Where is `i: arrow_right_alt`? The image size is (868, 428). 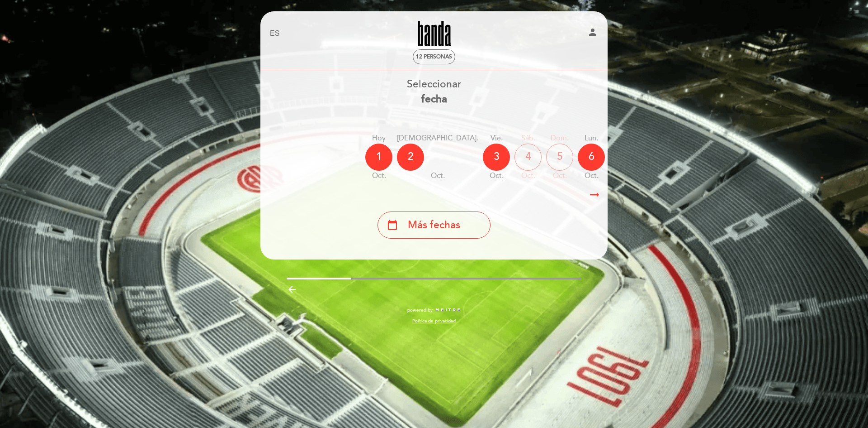
i: arrow_right_alt is located at coordinates (595, 195).